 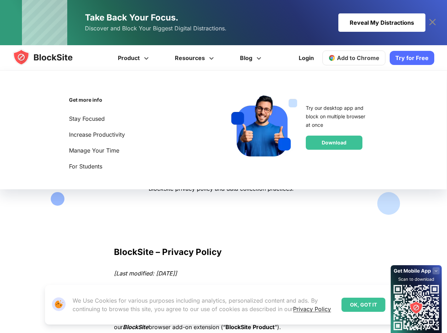 What do you see at coordinates (49, 57) in the screenshot?
I see `img: blocksite-icon.5d769676.svg` at bounding box center [49, 57].